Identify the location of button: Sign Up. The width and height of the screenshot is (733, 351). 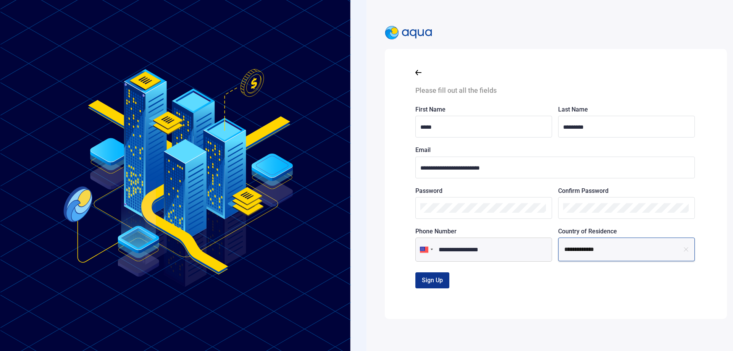
(432, 280).